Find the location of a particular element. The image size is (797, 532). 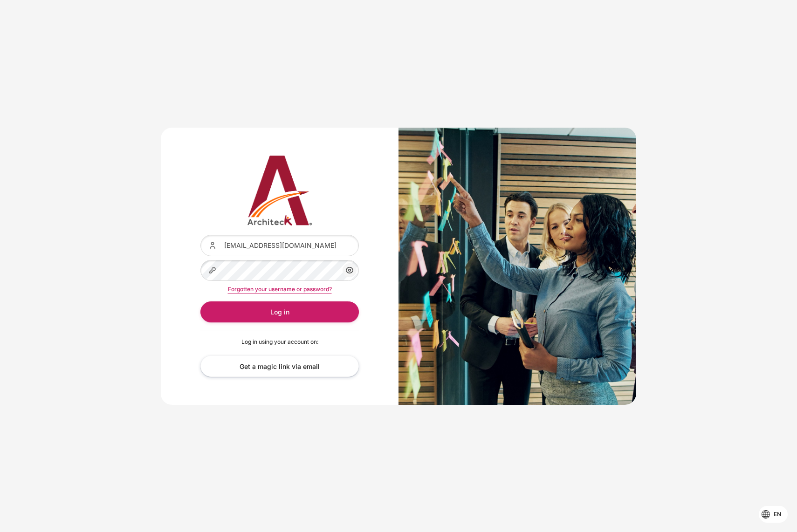

p: Log in using your account on: is located at coordinates (279, 342).